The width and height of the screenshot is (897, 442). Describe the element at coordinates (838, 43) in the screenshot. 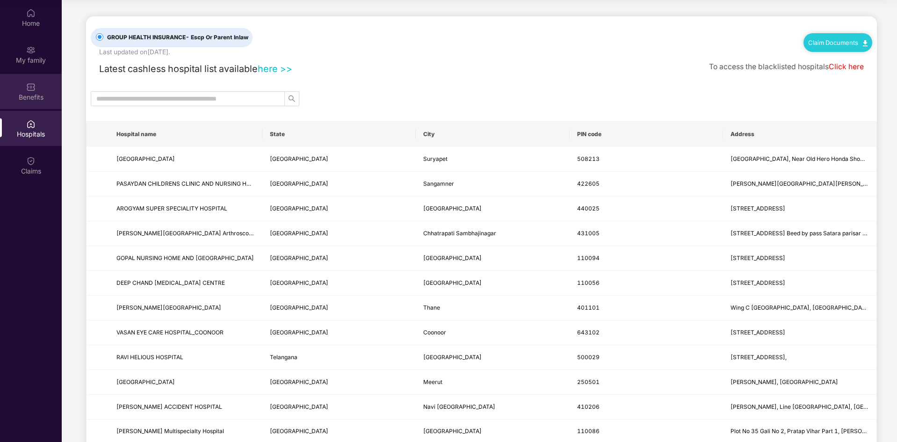

I see `a: Claim Documents` at that location.